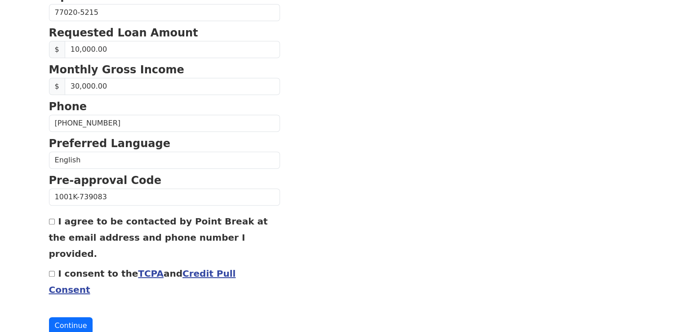 The height and width of the screenshot is (332, 680). Describe the element at coordinates (124, 33) in the screenshot. I see `strong: Requested Loan Amount` at that location.